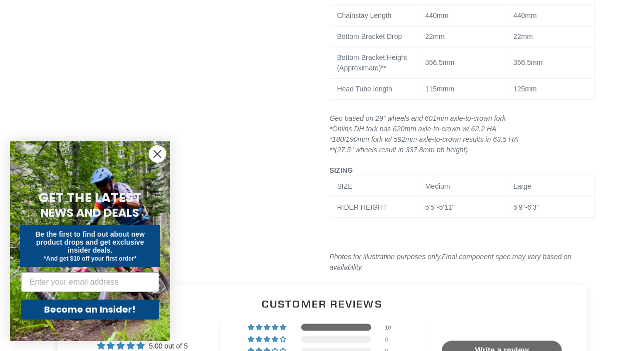 This screenshot has width=644, height=351. I want to click on div: 5'9"-6'3", so click(550, 207).